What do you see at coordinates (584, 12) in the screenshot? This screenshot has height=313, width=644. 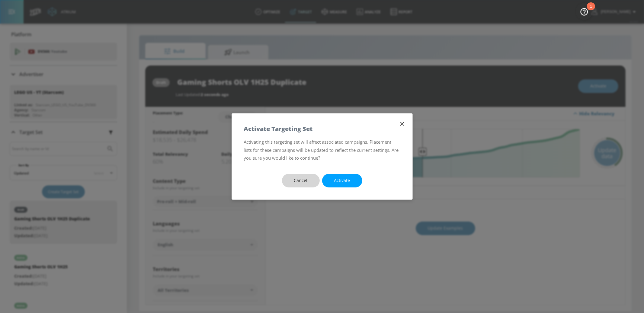 I see `button: Open Resource Center, 1 new notification` at bounding box center [584, 12].